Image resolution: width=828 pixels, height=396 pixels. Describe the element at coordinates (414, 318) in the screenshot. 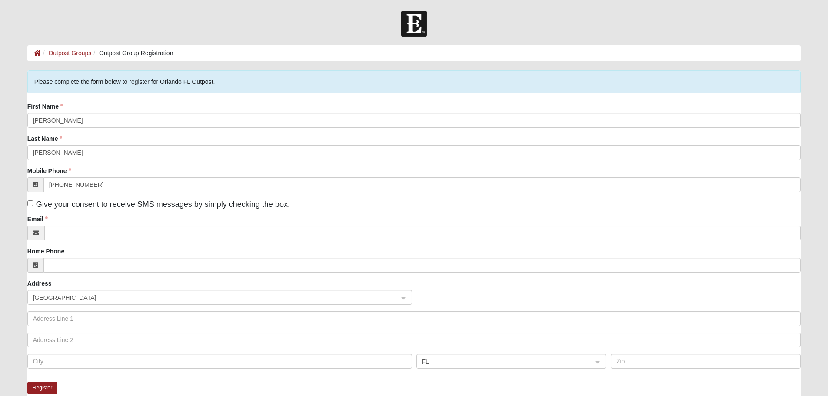

I see `input: Address Line 1` at that location.